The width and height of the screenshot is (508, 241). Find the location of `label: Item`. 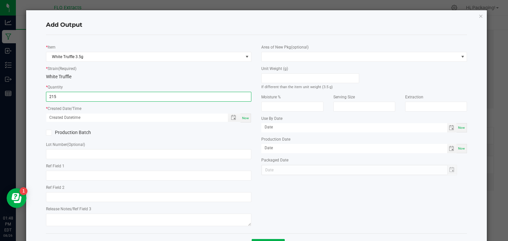

label: Item is located at coordinates (52, 47).